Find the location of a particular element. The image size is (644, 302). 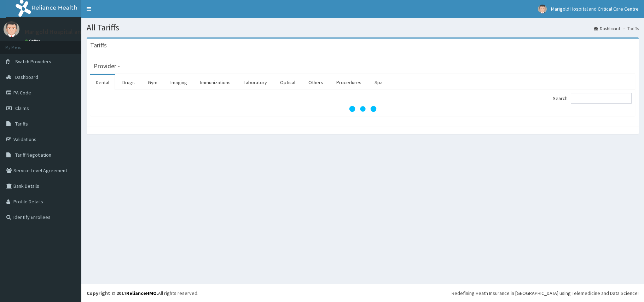

strong: Copyright © 2017 . is located at coordinates (122, 293).